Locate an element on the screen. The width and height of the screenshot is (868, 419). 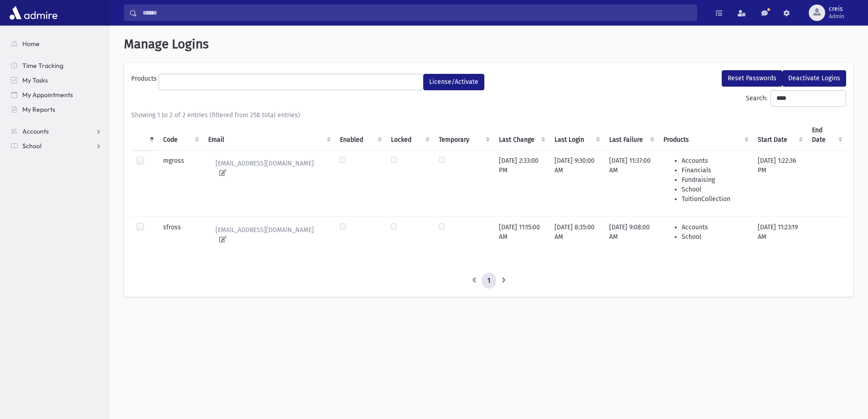
span: Accounts is located at coordinates (36, 131).